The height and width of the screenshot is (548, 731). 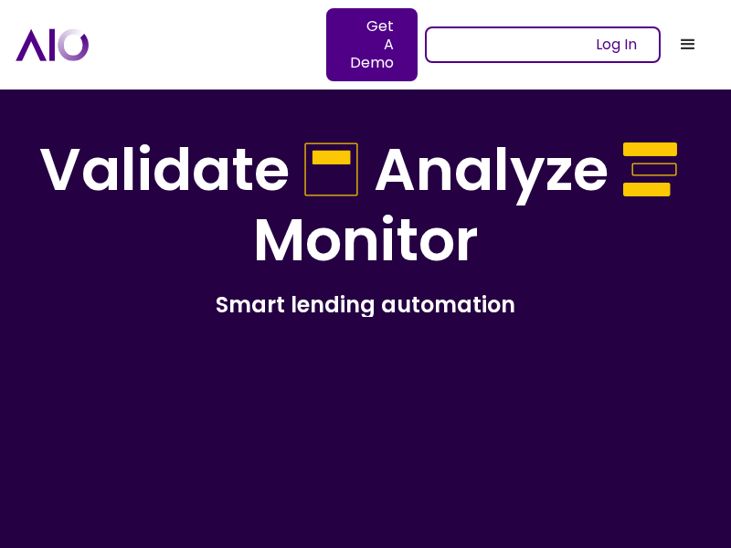 I want to click on h1: Validate, so click(x=164, y=170).